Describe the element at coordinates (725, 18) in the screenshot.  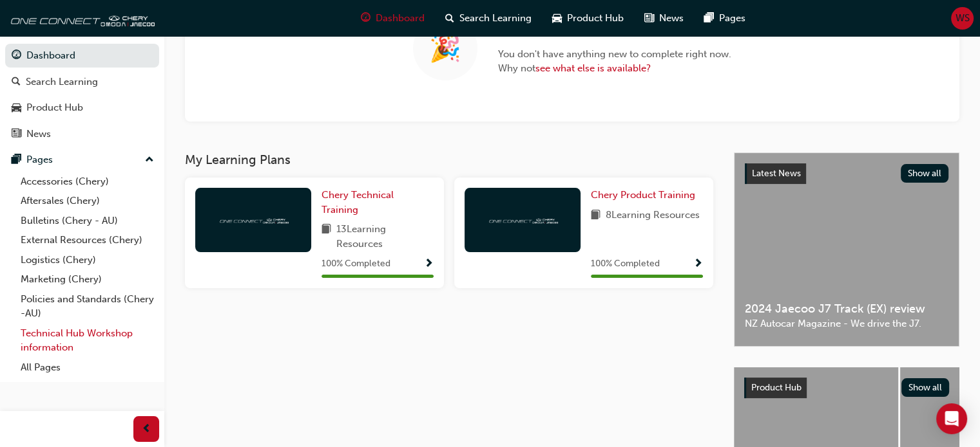
I see `a: pages-iconPages` at that location.